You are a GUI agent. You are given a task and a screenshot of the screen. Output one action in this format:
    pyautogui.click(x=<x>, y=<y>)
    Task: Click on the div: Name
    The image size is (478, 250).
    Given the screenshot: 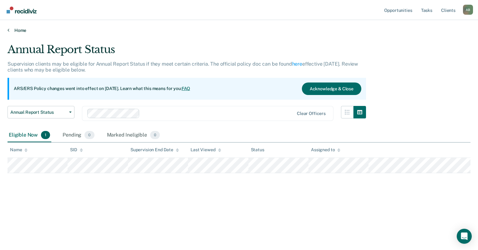 What is the action you would take?
    pyautogui.click(x=19, y=150)
    